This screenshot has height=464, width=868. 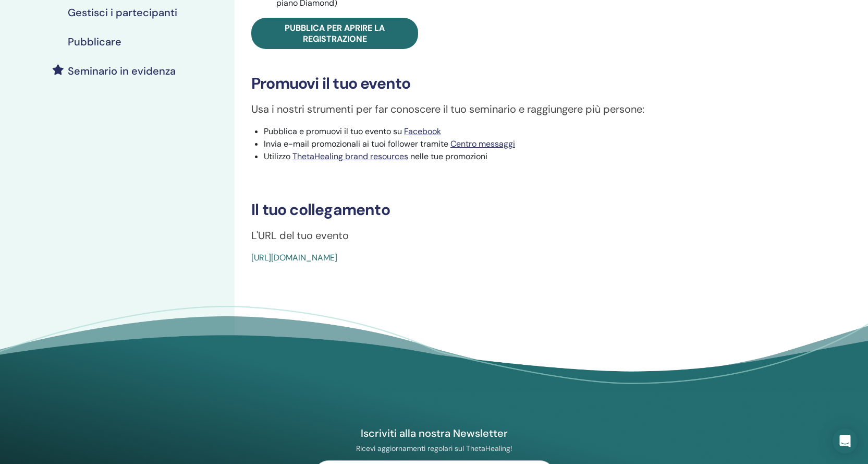 What do you see at coordinates (121, 71) in the screenshot?
I see `h4: Seminario in evidenza` at bounding box center [121, 71].